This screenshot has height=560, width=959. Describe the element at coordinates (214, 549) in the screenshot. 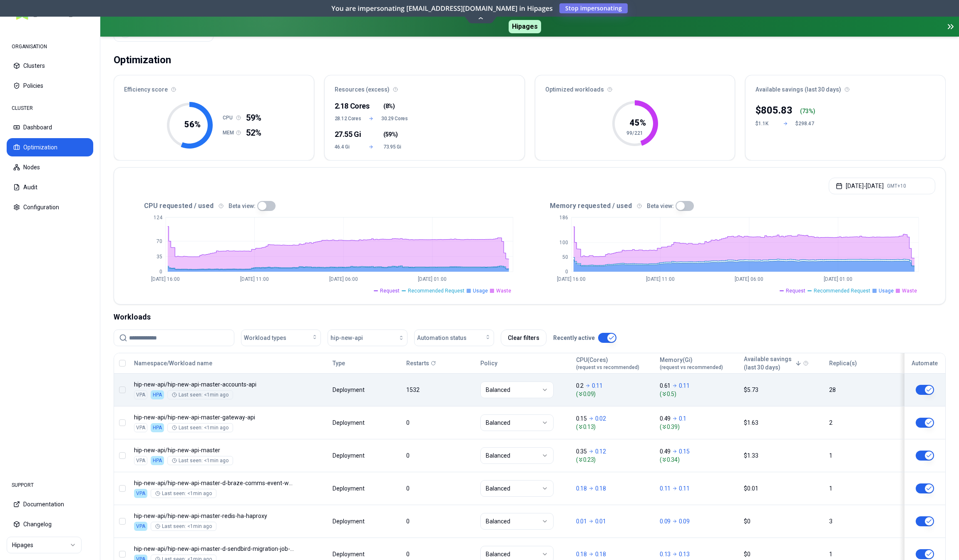

I see `p: hip-new-api-master-d-sendbird-migration-job-batch-worker` at that location.